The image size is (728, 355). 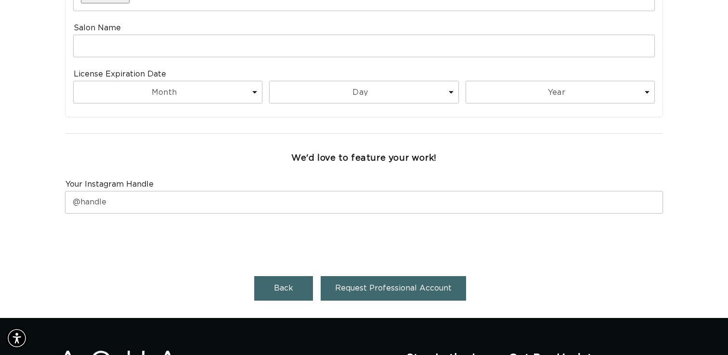 I want to click on span: Request Professional Account, so click(x=393, y=288).